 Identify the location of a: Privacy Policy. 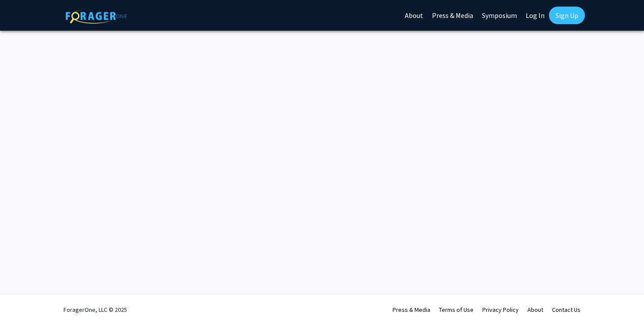
(500, 309).